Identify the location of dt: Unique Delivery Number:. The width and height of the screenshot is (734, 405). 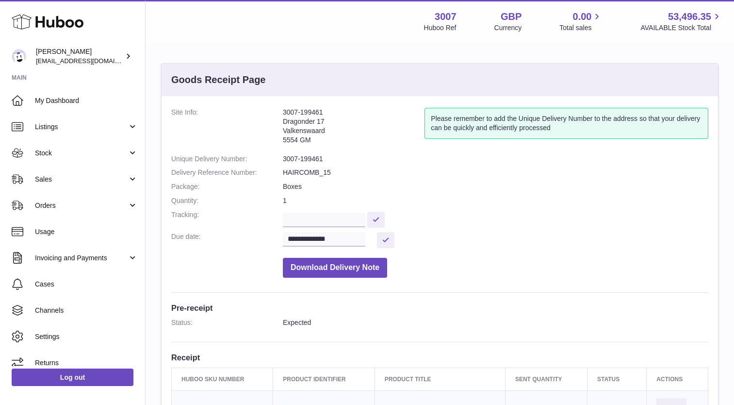
(227, 159).